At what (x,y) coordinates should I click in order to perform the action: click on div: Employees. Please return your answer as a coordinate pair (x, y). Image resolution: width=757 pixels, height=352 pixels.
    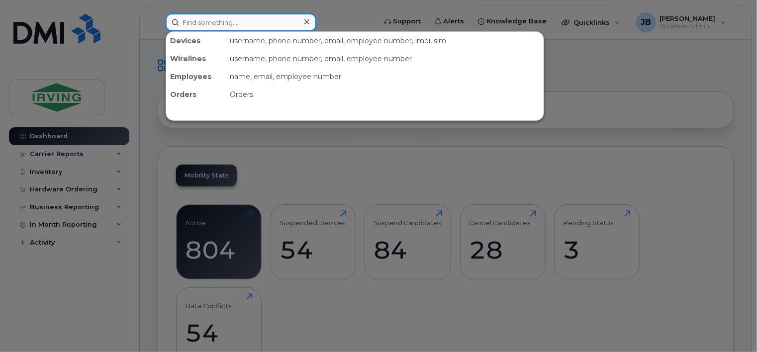
    Looking at the image, I should click on (196, 77).